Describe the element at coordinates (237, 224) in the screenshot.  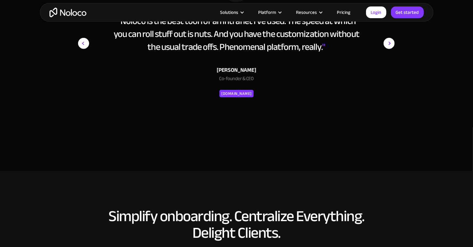
I see `h2: Simplify onboarding. Centralize Everything. Delight Clients.` at that location.